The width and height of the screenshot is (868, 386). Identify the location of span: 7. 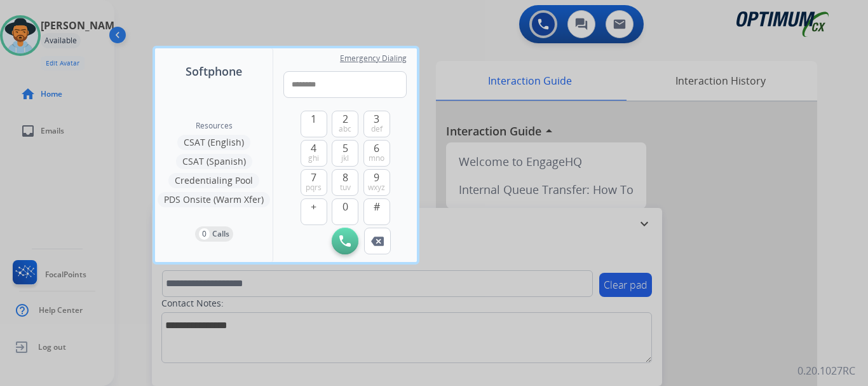
(313, 177).